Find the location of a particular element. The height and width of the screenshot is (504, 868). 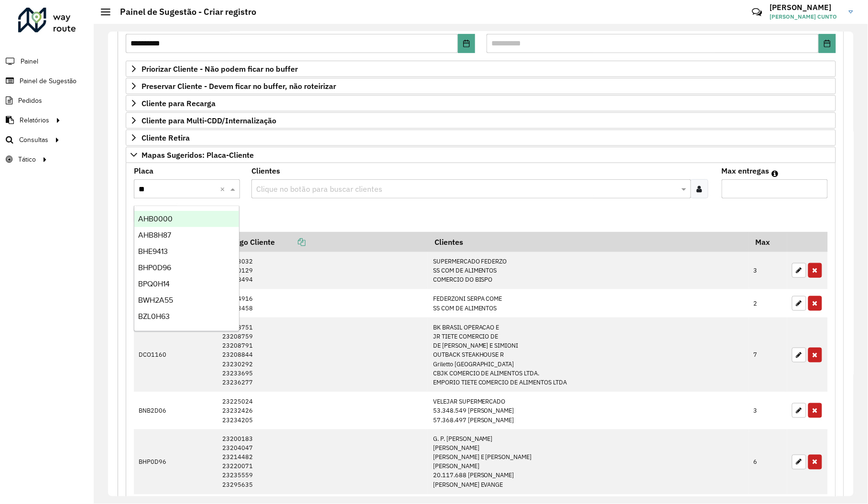

a: Priorizar Cliente - Não podem ficar no buffer is located at coordinates (481, 69).